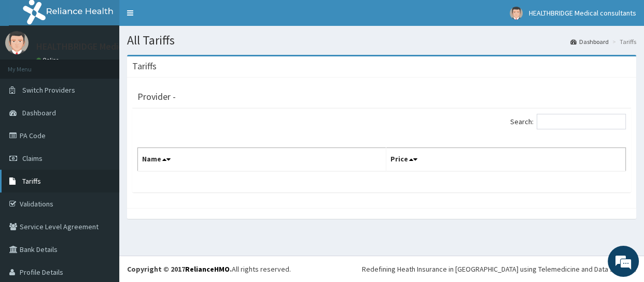 This screenshot has width=644, height=282. What do you see at coordinates (114, 65) in the screenshot?
I see `div: Chat with us now` at bounding box center [114, 65].